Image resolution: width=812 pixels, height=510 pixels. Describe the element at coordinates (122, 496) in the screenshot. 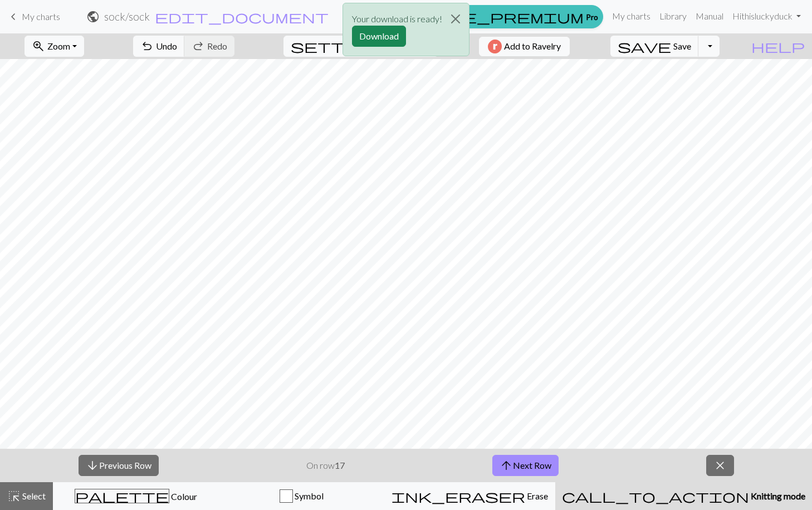

I see `span: palette` at that location.